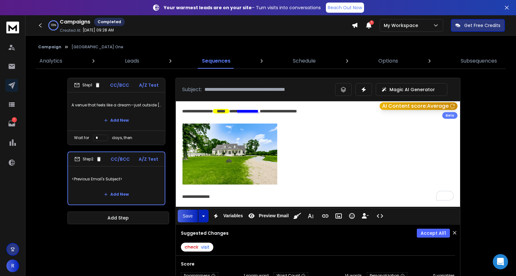 Image resolution: width=516 pixels, height=276 pixels. I want to click on div: Step 2, so click(88, 159).